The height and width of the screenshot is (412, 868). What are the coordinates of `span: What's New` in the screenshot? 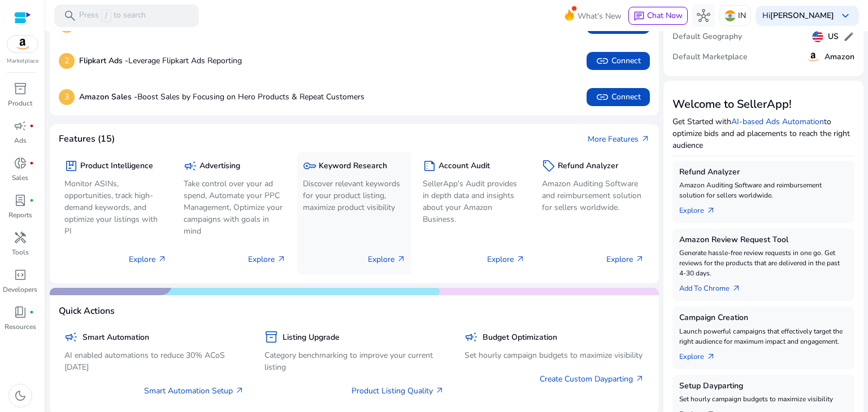 It's located at (599, 16).